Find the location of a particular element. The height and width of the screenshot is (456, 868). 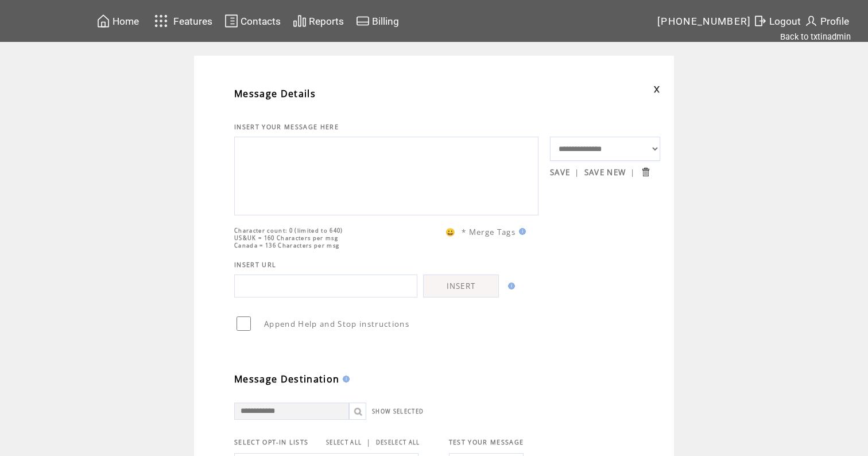

span: Logout is located at coordinates (785, 21).